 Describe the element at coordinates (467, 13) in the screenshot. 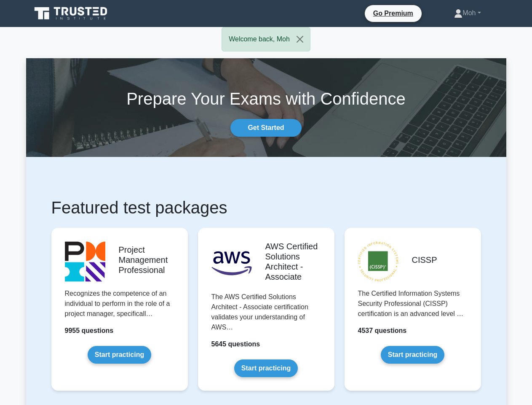

I see `a: Moh` at that location.